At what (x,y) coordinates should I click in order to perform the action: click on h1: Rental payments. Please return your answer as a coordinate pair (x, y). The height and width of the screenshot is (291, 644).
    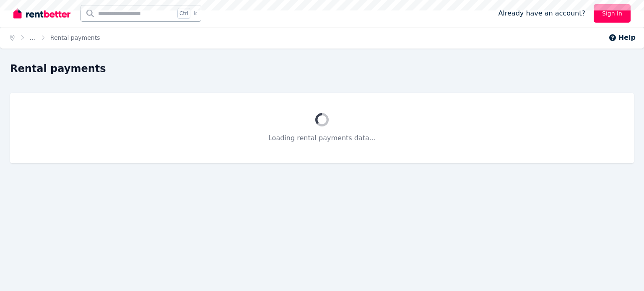
    Looking at the image, I should click on (58, 69).